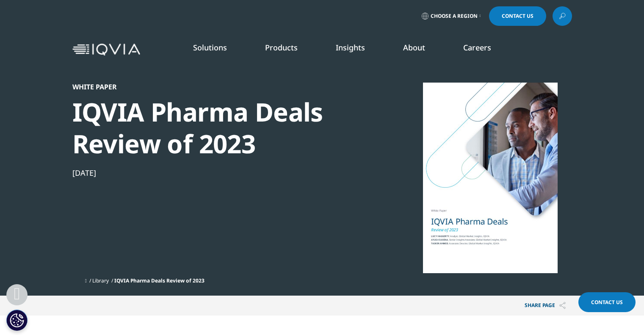  Describe the element at coordinates (17, 320) in the screenshot. I see `button: Cookies Settings` at that location.